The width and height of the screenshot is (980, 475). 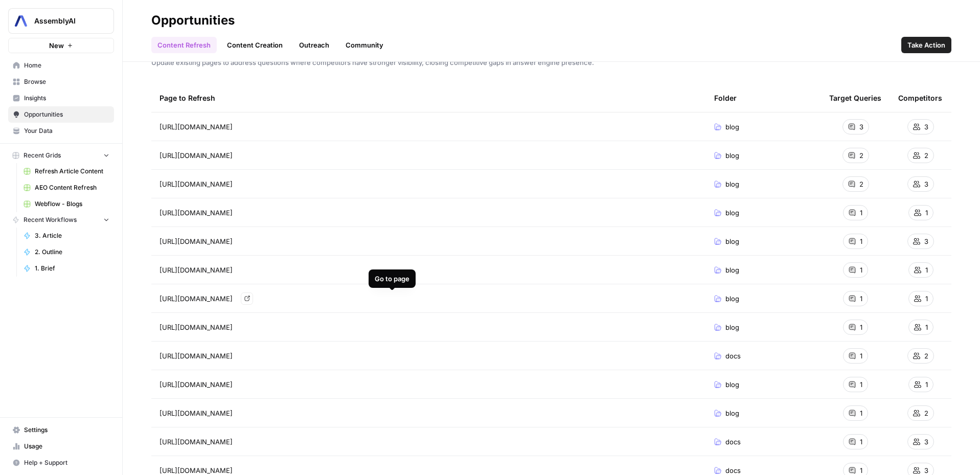 What do you see at coordinates (65, 21) in the screenshot?
I see `span: AssemblyAI` at bounding box center [65, 21].